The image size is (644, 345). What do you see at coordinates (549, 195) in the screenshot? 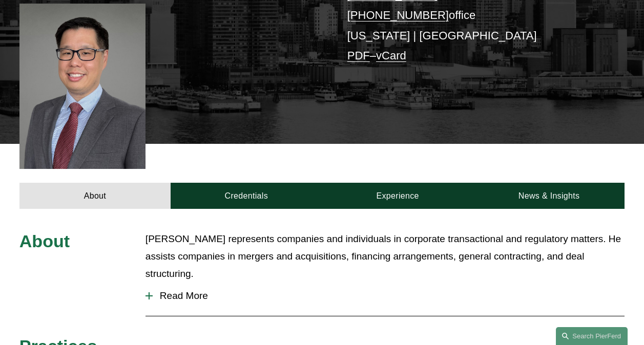
I see `a: News & Insights` at bounding box center [549, 195].